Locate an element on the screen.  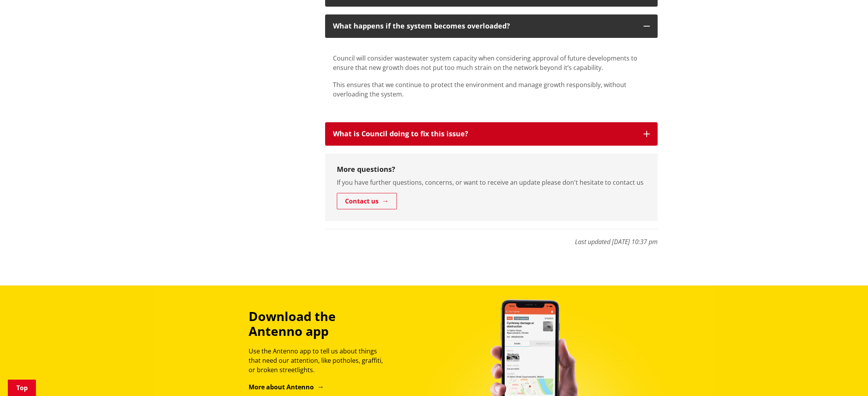
button: What happens if the system becomes overloaded? is located at coordinates (491, 26).